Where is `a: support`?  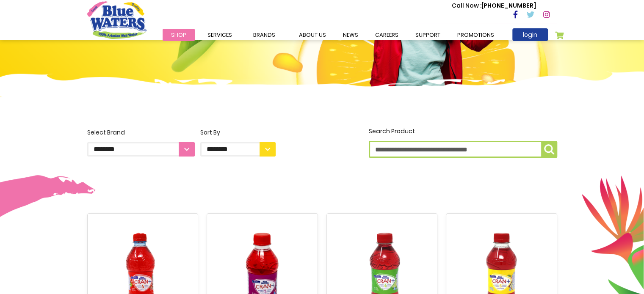 a: support is located at coordinates (428, 35).